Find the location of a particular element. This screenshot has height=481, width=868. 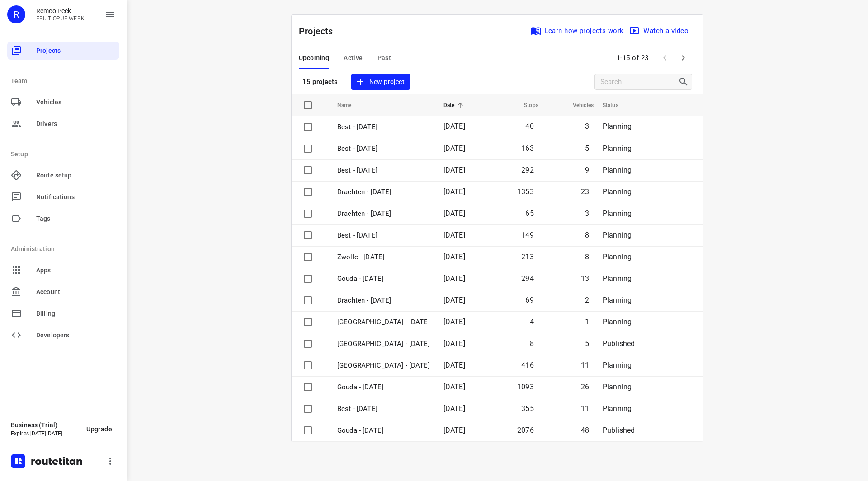

span: Next Page is located at coordinates (683, 58).